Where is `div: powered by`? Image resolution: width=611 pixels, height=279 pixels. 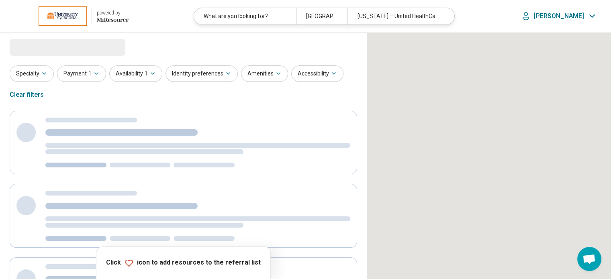
div: powered by is located at coordinates (112, 13).